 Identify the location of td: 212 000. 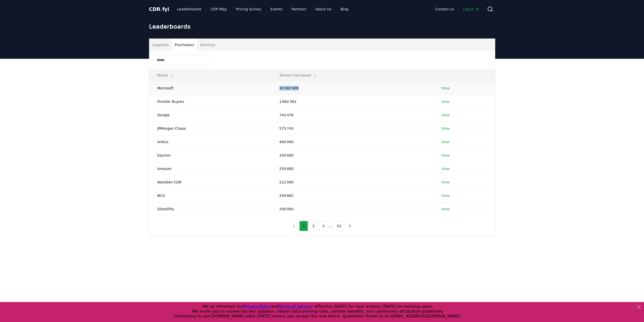
(352, 182).